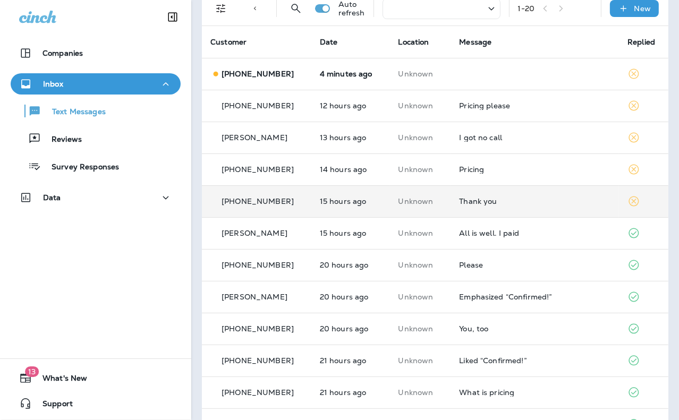 Image resolution: width=679 pixels, height=420 pixels. Describe the element at coordinates (351, 201) in the screenshot. I see `p: Sep 18, 2025 04:41 PM` at that location.